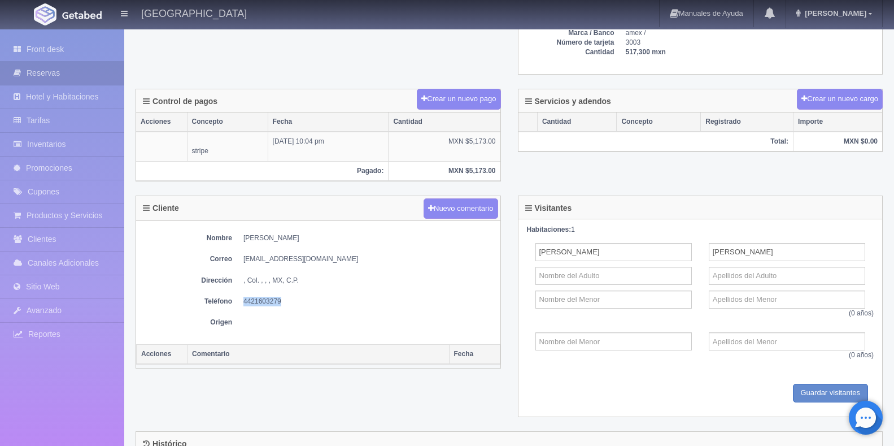 This screenshot has width=894, height=446. I want to click on button: Crear un nuevo pago, so click(459, 99).